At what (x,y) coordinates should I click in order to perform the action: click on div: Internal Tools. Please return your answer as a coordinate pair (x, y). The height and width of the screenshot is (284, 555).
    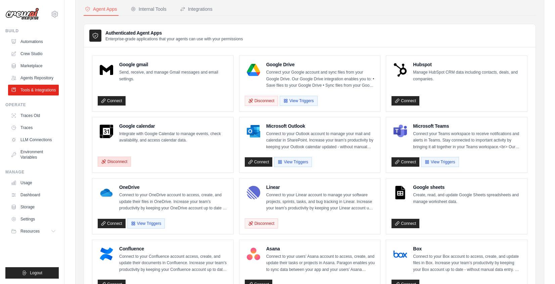
    Looking at the image, I should click on (148, 9).